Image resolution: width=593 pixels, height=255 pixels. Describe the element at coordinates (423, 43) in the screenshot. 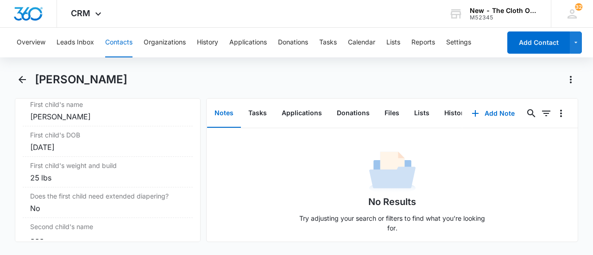

I see `button: Reports` at that location.